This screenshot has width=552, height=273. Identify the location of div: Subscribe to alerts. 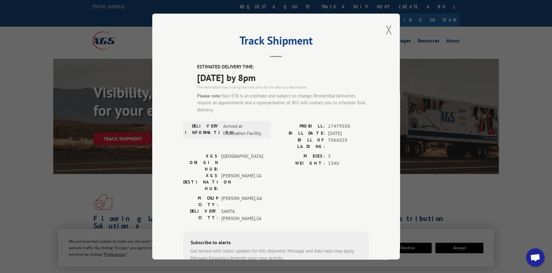
(276, 243).